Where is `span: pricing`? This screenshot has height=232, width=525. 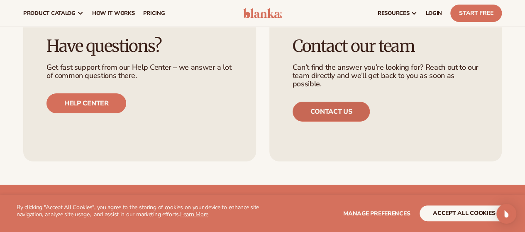 span: pricing is located at coordinates (154, 13).